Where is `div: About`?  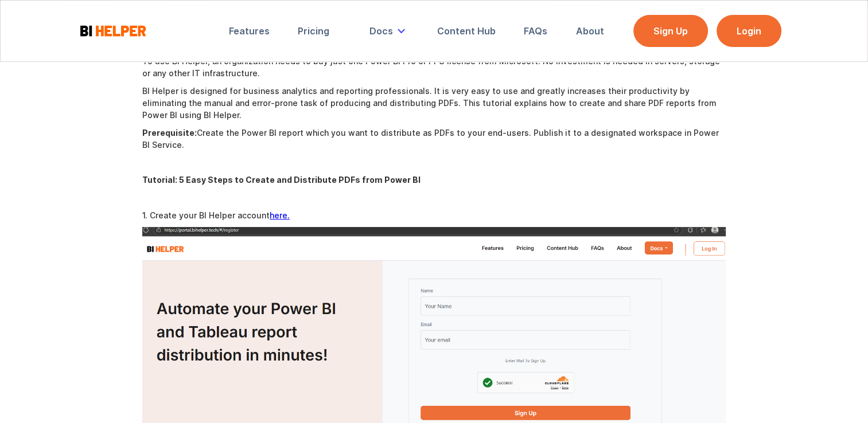
div: About is located at coordinates (590, 31).